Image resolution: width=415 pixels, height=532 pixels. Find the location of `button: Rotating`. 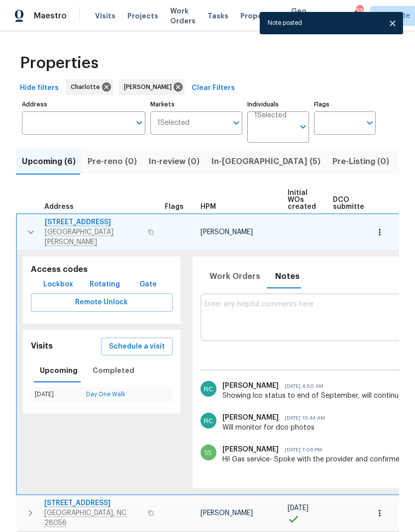

button: Rotating is located at coordinates (104, 285).